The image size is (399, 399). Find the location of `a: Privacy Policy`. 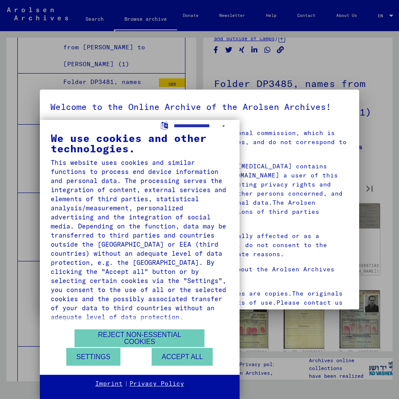

a: Privacy Policy is located at coordinates (157, 384).